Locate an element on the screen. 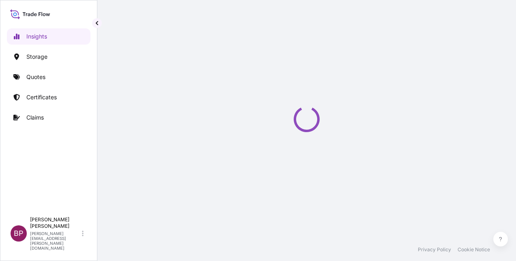 The height and width of the screenshot is (261, 516). p: Certificates is located at coordinates (41, 97).